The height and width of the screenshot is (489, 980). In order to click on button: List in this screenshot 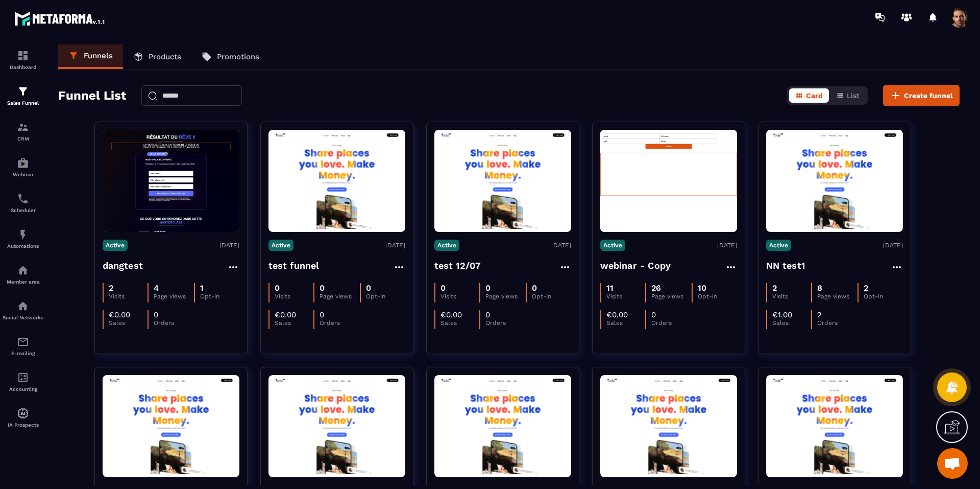, I will do `click(848, 95)`.